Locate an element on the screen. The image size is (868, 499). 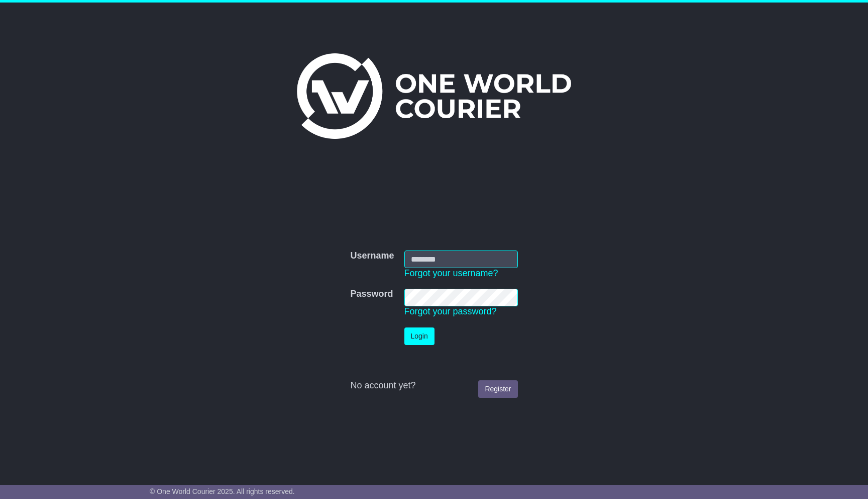
button: Login is located at coordinates (419, 336).